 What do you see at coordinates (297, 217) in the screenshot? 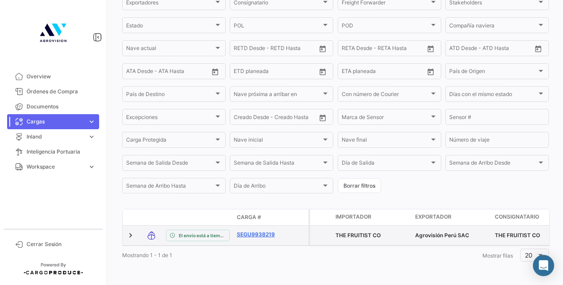
I see `datatable-header-cell: Póliza` at bounding box center [297, 217].